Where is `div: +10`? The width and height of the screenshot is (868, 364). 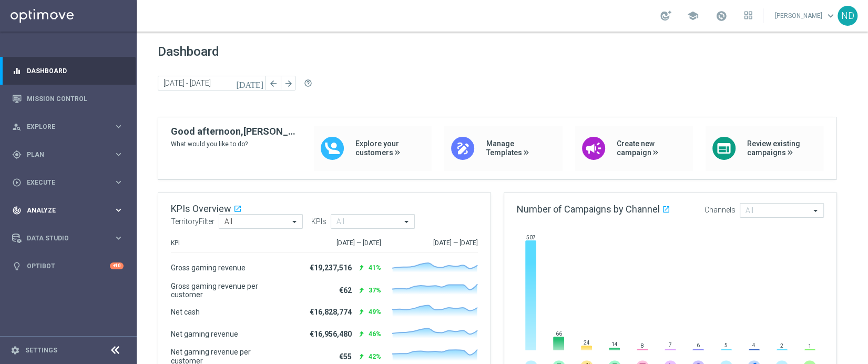 div: +10 is located at coordinates (117, 266).